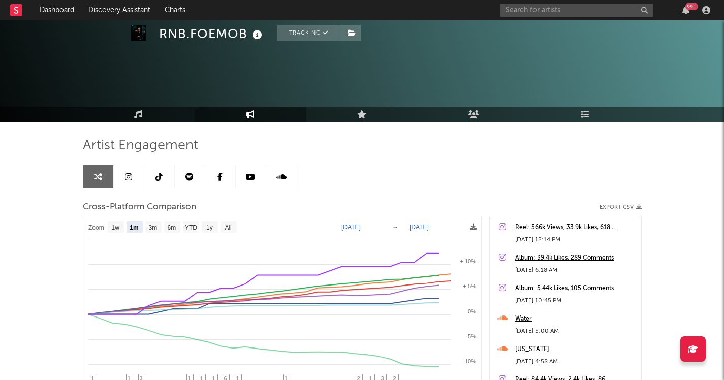  I want to click on text: -5%, so click(471, 336).